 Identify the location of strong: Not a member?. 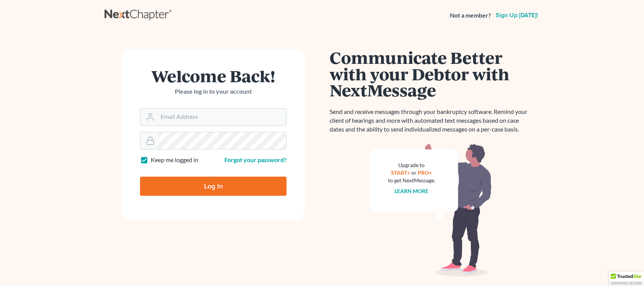
(470, 15).